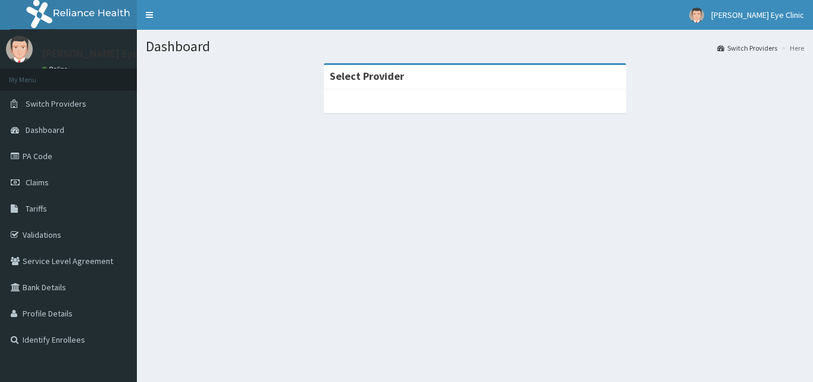 The height and width of the screenshot is (382, 813). I want to click on h1: Dashboard, so click(475, 46).